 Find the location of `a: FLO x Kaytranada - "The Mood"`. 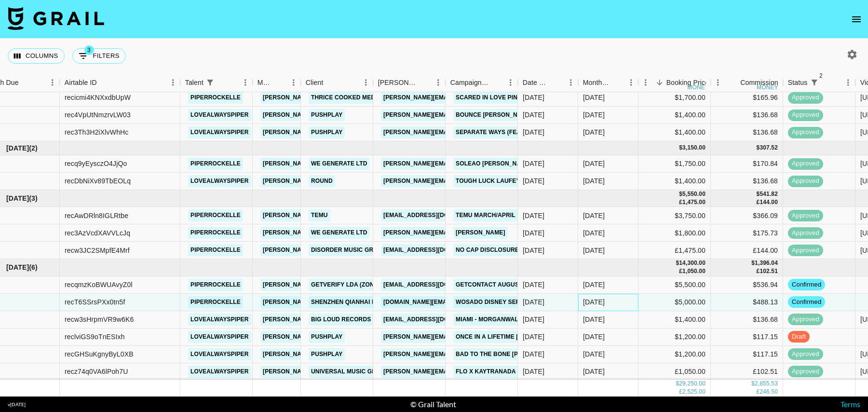

a: FLO x Kaytranada - "The Mood" is located at coordinates (507, 371).